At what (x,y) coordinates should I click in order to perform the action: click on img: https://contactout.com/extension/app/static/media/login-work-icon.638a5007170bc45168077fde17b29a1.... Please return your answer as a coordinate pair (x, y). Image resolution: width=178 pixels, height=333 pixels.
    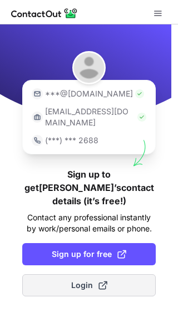
    Looking at the image, I should click on (37, 117).